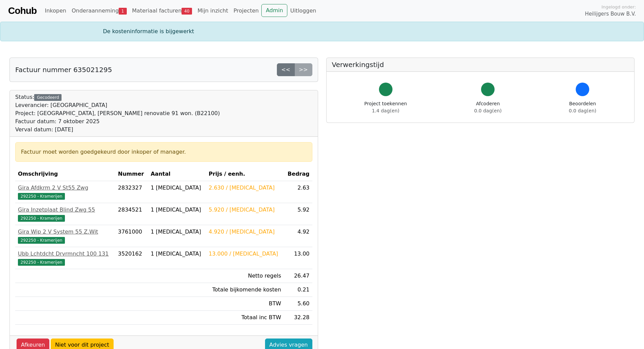  Describe the element at coordinates (118, 122) in the screenshot. I see `div: Factuur datum: 7 oktober 2025` at that location.